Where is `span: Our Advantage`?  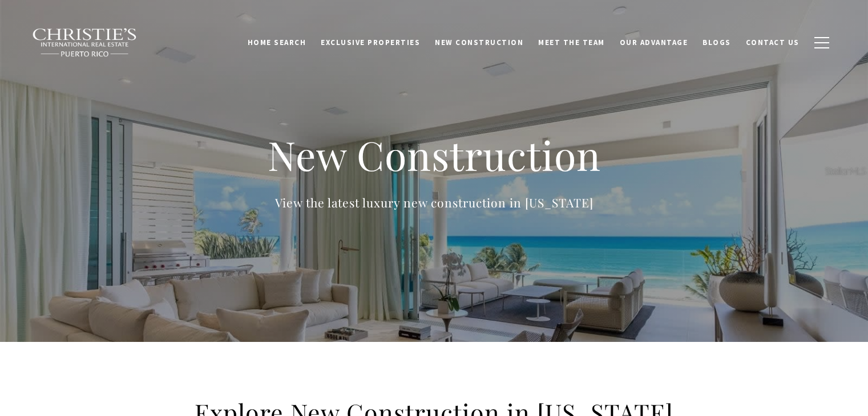 span: Our Advantage is located at coordinates (654, 42).